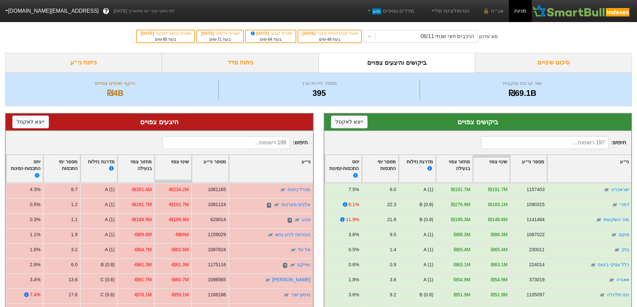 The image size is (637, 307). What do you see at coordinates (392, 250) in the screenshot?
I see `div: 1.4` at bounding box center [392, 250].